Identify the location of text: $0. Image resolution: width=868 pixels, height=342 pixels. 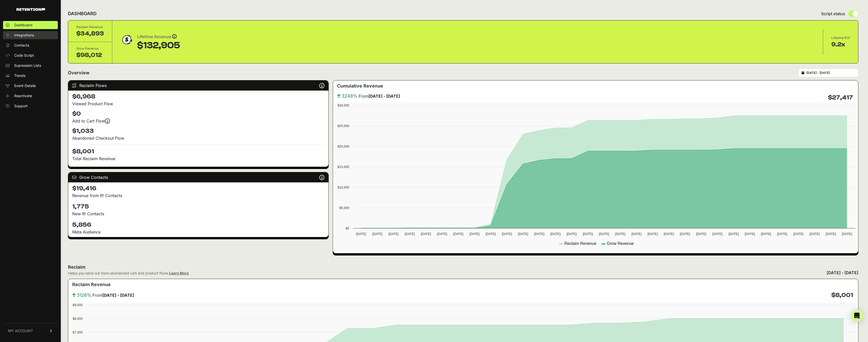
(347, 228).